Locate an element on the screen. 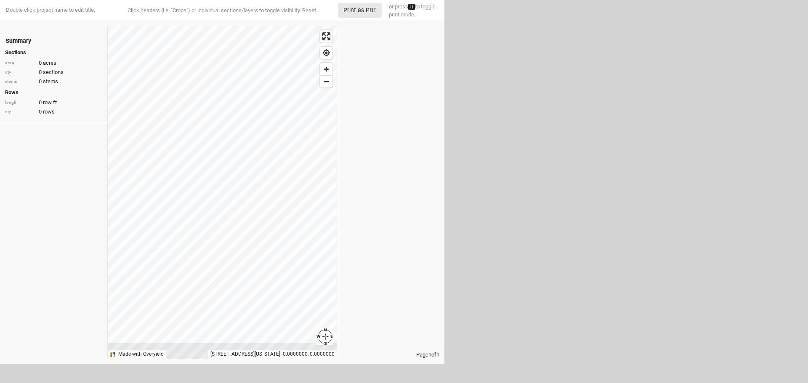 The width and height of the screenshot is (808, 383). kbd: H is located at coordinates (411, 7).